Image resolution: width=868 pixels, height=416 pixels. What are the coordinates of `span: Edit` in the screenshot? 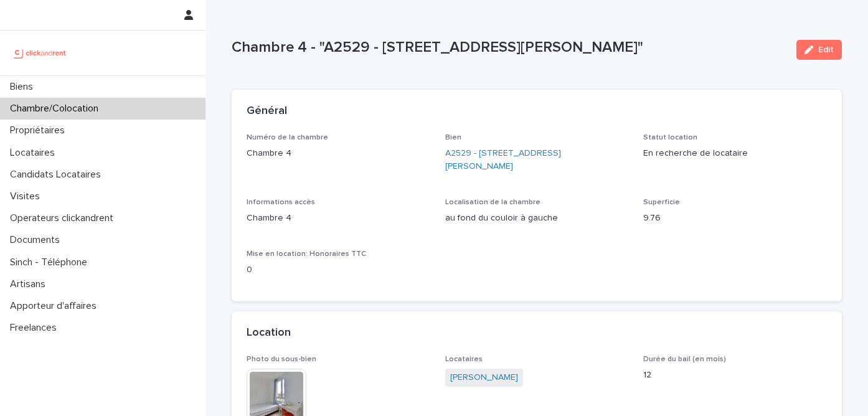 It's located at (825, 49).